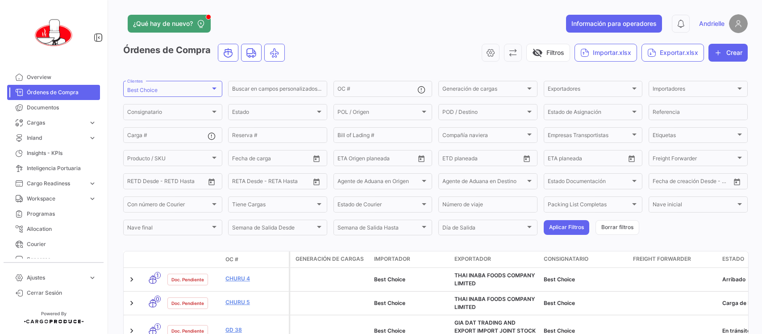 This screenshot has height=334, width=762. What do you see at coordinates (54, 168) in the screenshot?
I see `a: Inteligencia Portuaria` at bounding box center [54, 168].